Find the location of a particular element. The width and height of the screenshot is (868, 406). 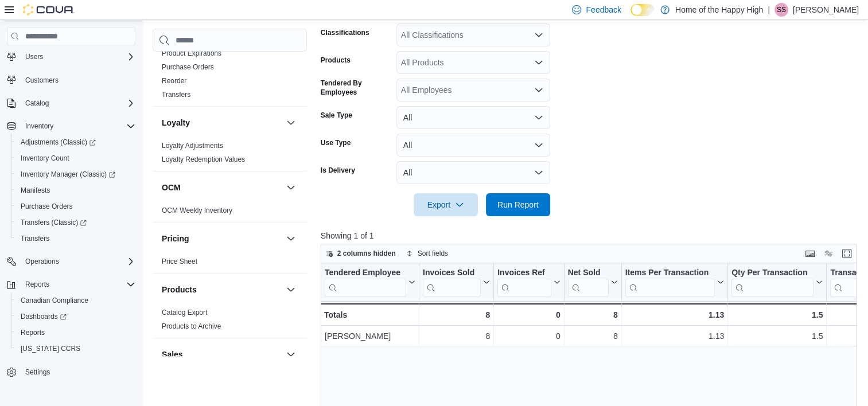

button: Users is located at coordinates (34, 57).